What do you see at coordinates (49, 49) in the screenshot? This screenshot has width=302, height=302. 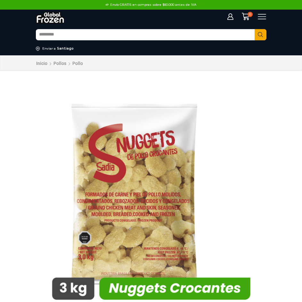 I see `div: Enviar a` at bounding box center [49, 49].